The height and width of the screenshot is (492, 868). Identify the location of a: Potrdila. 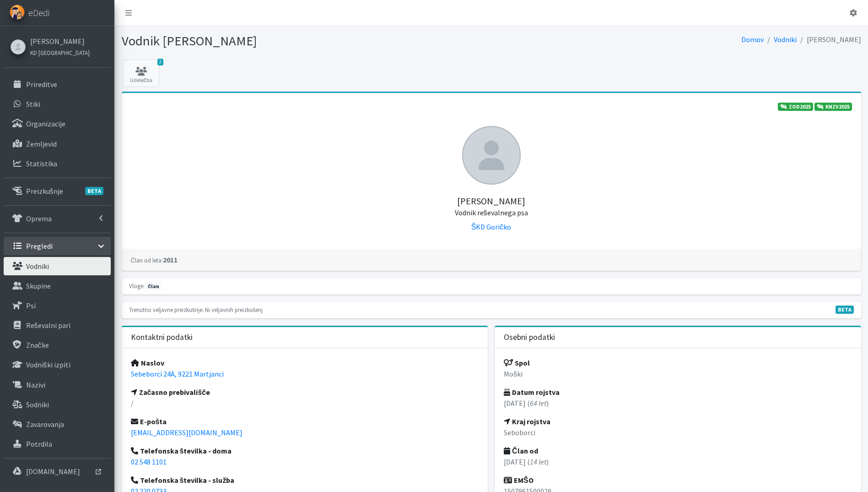
(58, 443).